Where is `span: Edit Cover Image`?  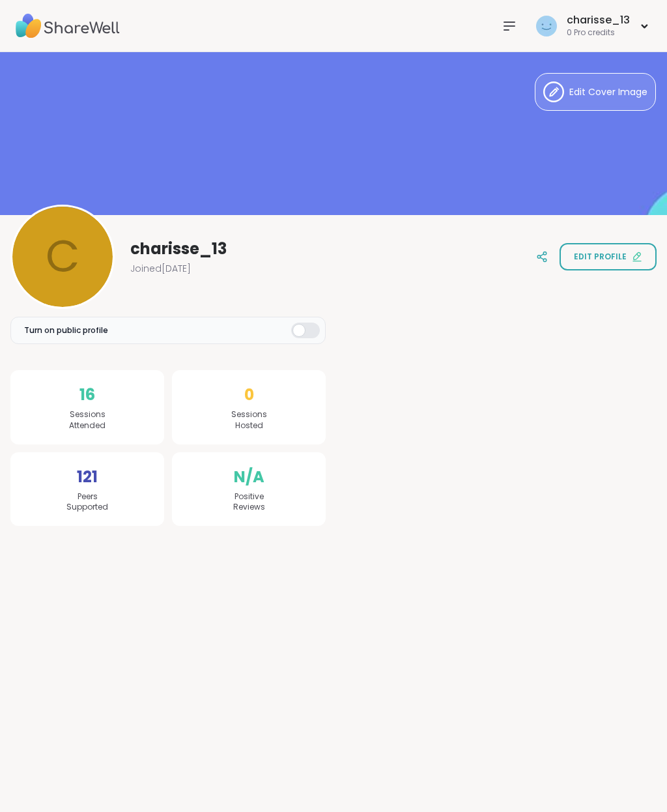 span: Edit Cover Image is located at coordinates (609, 92).